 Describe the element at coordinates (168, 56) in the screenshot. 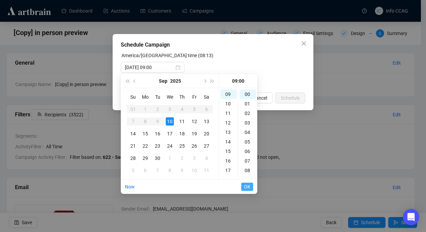

I see `label: America/Chicago time (08:13)` at that location.